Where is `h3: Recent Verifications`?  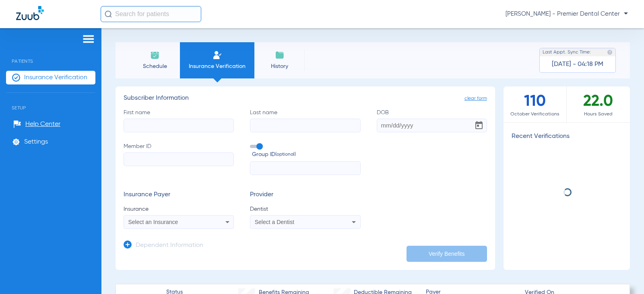
h3: Recent Verifications is located at coordinates (567, 137).